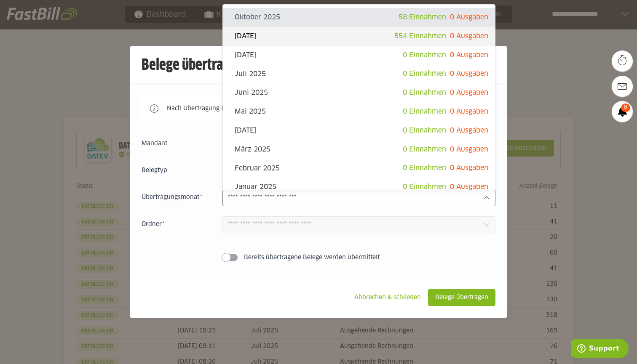 The width and height of the screenshot is (637, 364). Describe the element at coordinates (359, 17) in the screenshot. I see `sl-option: Oktober 2025` at that location.